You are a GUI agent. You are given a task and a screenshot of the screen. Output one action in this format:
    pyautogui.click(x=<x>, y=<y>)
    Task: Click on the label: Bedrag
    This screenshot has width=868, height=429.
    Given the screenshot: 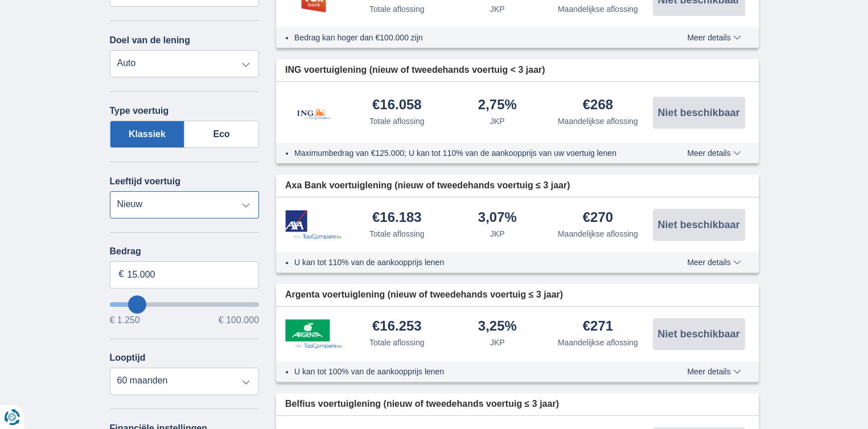 What is the action you would take?
    pyautogui.click(x=184, y=251)
    